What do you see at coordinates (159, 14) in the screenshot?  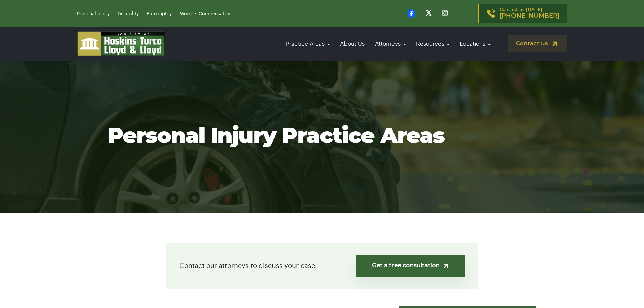 I see `a: Bankruptcy` at bounding box center [159, 14].